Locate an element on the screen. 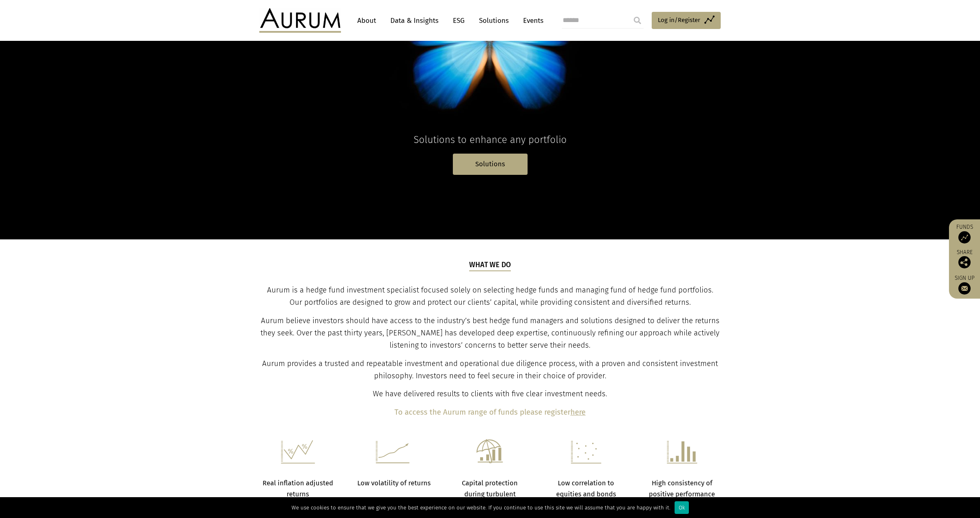  a: Funds is located at coordinates (964, 233).